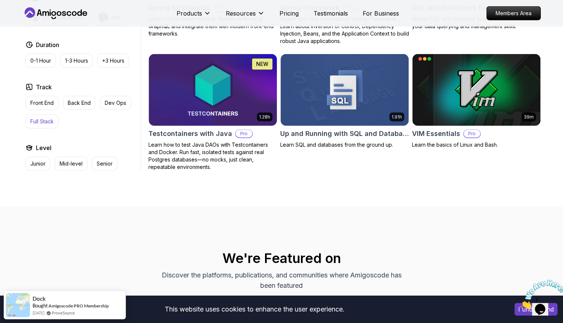 Image resolution: width=563 pixels, height=323 pixels. I want to click on p: Learn SQL and databases from the ground up., so click(345, 145).